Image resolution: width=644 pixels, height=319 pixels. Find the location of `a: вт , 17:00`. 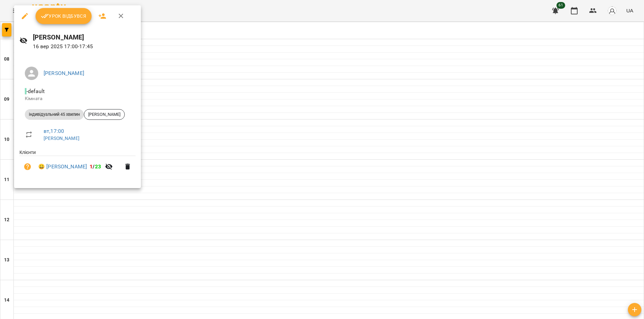

a: вт , 17:00 is located at coordinates (54, 131).